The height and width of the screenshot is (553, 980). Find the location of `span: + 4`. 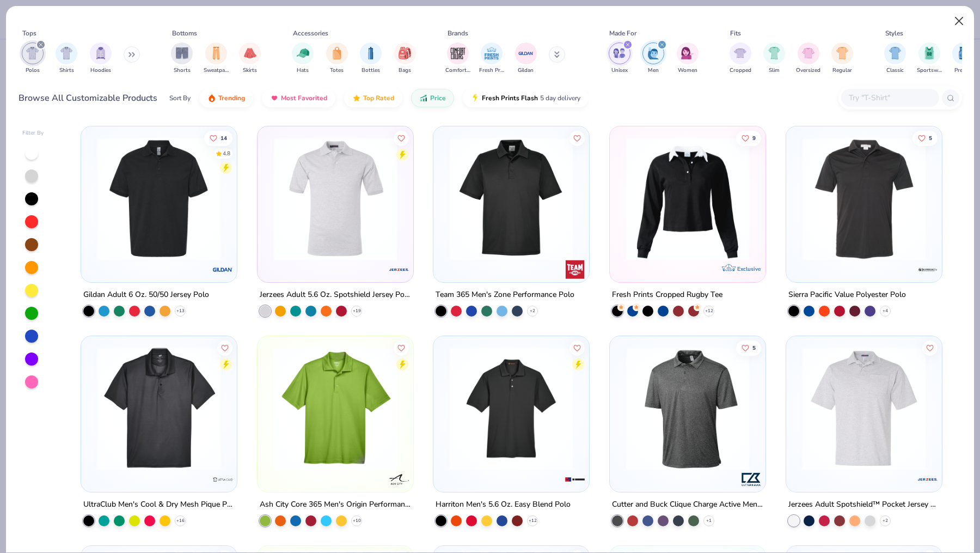

span: + 4 is located at coordinates (886, 311).